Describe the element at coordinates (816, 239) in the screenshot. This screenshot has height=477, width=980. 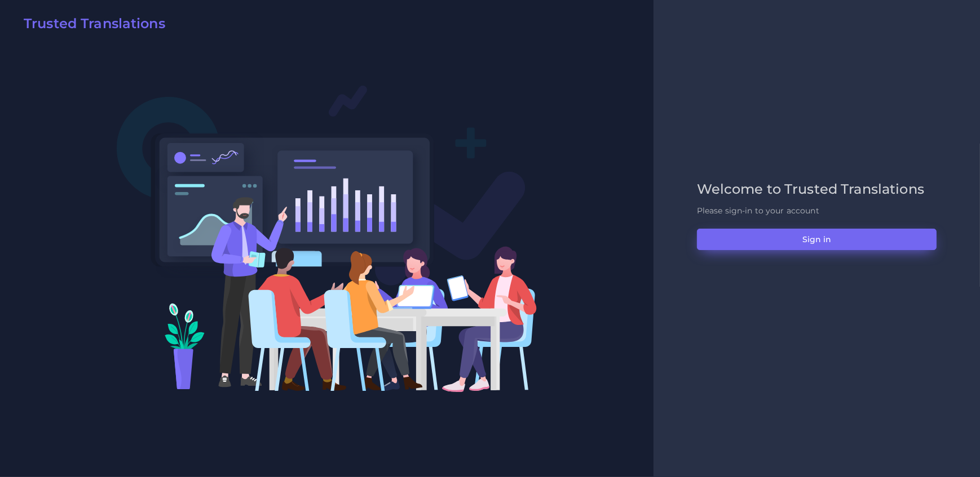
I see `a: Sign in` at that location.